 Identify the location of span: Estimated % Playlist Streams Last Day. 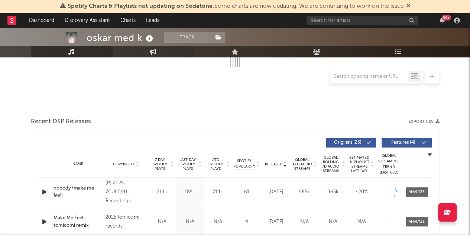
(359, 164).